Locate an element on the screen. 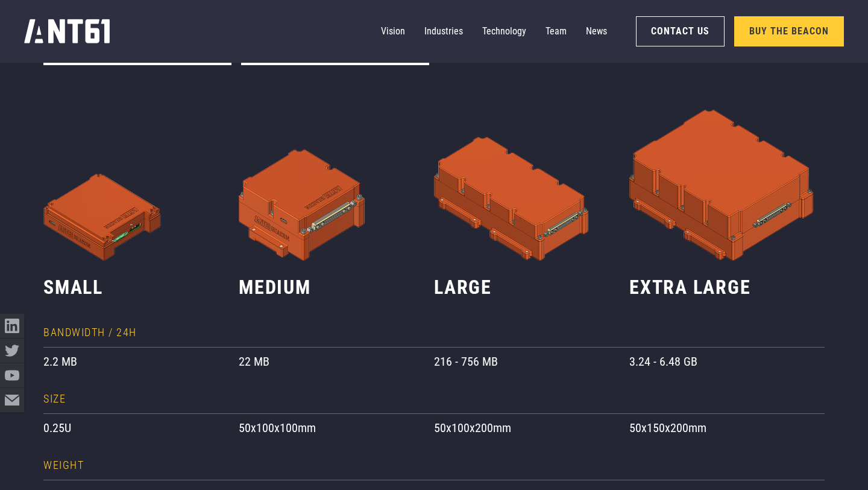  a: Contact Us is located at coordinates (680, 31).